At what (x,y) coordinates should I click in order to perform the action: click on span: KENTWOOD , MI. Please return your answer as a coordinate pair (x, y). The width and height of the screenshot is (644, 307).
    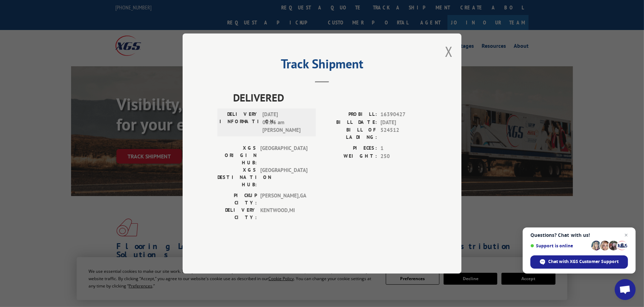
    Looking at the image, I should click on (284, 214).